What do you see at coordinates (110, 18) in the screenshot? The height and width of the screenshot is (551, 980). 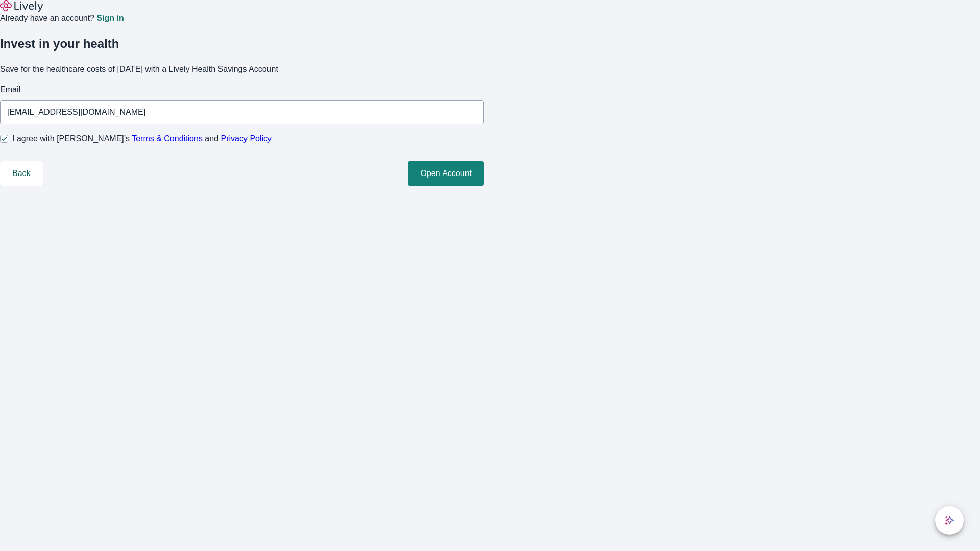 I see `div: Sign in` at bounding box center [110, 18].